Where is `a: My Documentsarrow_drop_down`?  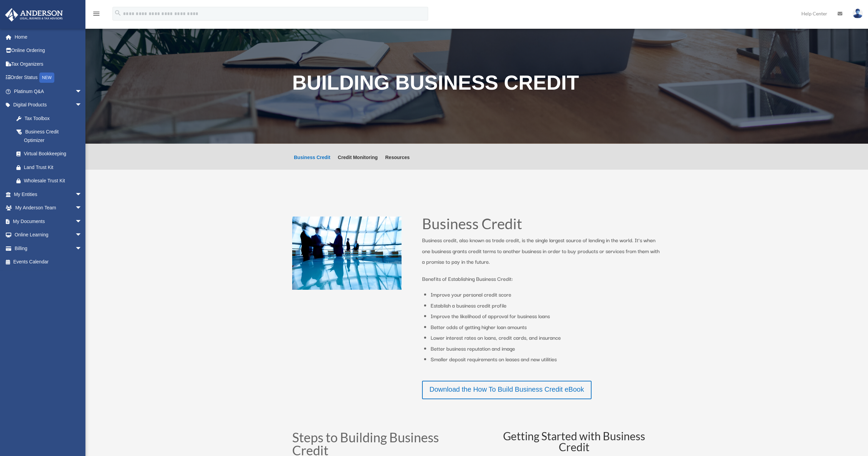
a: My Documentsarrow_drop_down is located at coordinates (49, 221).